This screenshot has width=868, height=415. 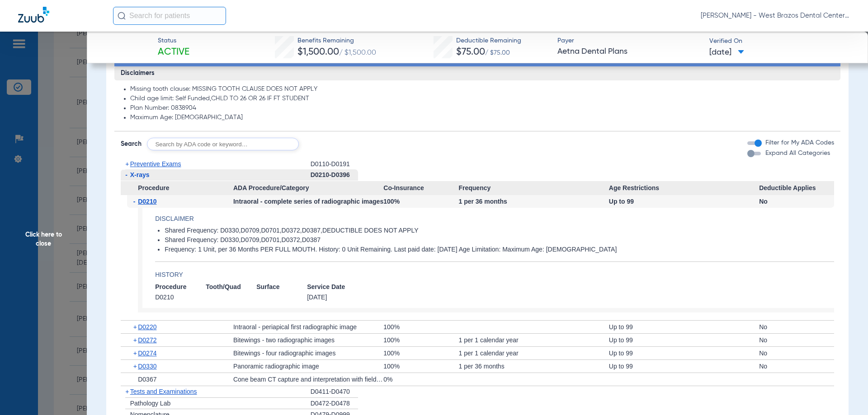 I want to click on span: Surface, so click(x=282, y=287).